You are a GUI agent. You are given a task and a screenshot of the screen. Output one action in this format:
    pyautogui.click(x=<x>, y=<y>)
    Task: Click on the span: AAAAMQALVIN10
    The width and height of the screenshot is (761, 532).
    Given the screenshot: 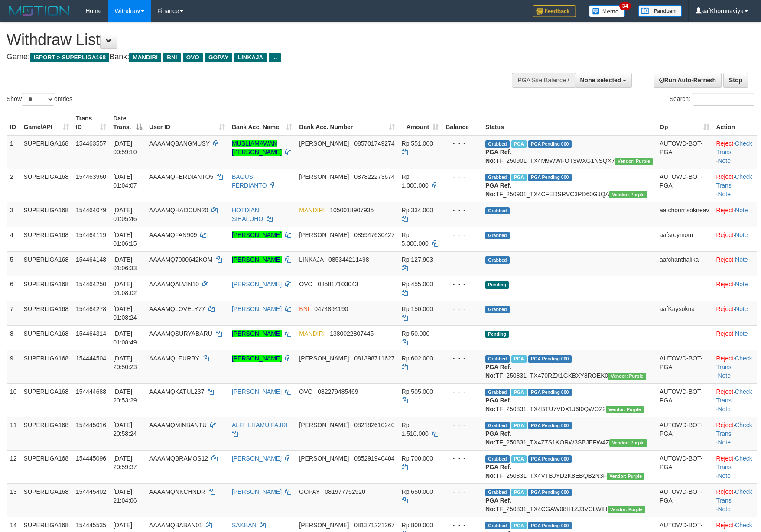 What is the action you would take?
    pyautogui.click(x=174, y=284)
    